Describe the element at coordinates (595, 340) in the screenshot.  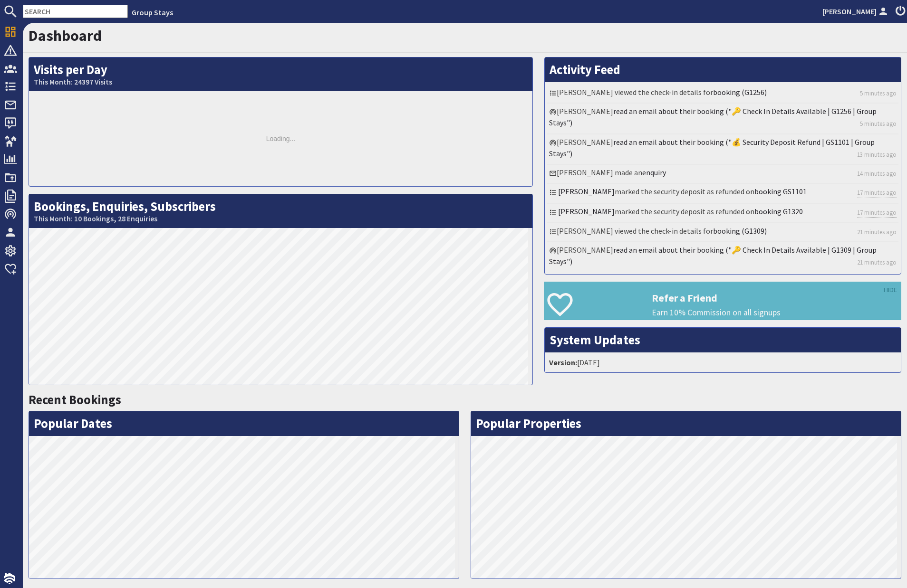
I see `a: System Updates` at that location.